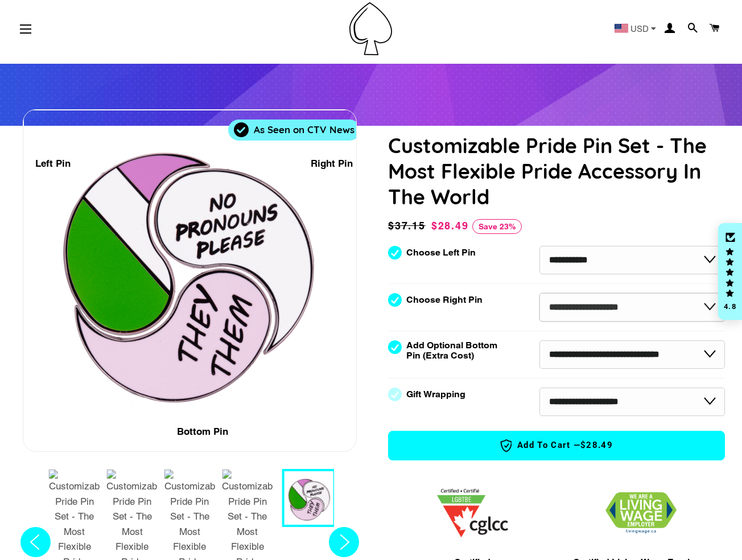 The image size is (742, 560). Describe the element at coordinates (641, 513) in the screenshot. I see `img: 1706832627.png` at that location.